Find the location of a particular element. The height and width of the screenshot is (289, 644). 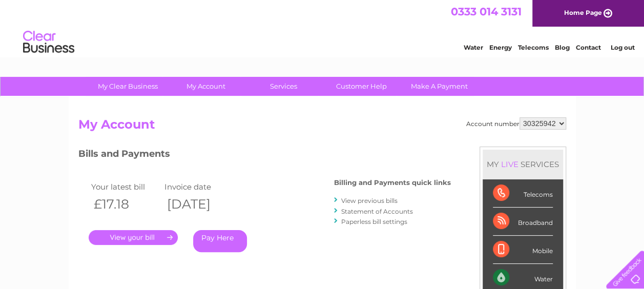

div: Account number is located at coordinates (516, 123).